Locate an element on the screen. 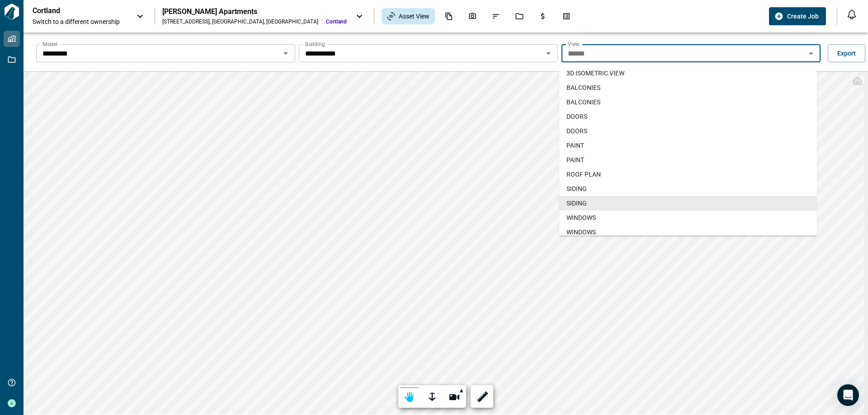  label: View is located at coordinates (574, 44).